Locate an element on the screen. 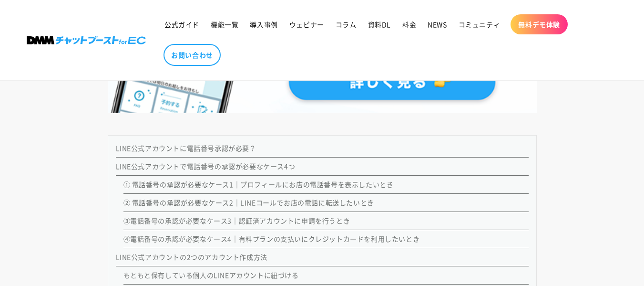 The height and width of the screenshot is (286, 644). a: ③電話番号の承認が必要なケース3｜認証済アカウントに申請を行うとき is located at coordinates (237, 220).